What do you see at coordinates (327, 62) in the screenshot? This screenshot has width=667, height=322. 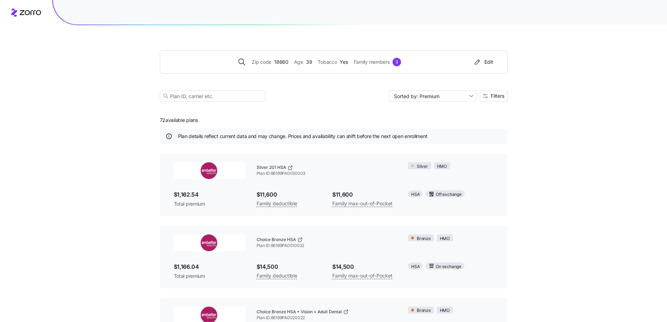 I see `span: Tobacco` at bounding box center [327, 62].